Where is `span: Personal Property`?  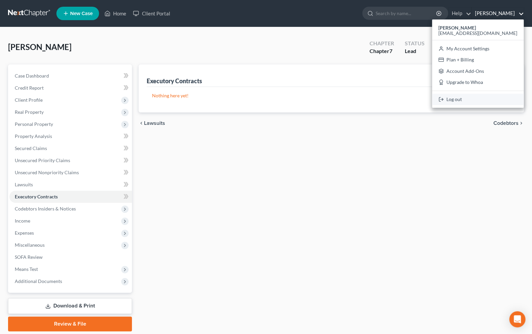
span: Personal Property is located at coordinates (34, 124).